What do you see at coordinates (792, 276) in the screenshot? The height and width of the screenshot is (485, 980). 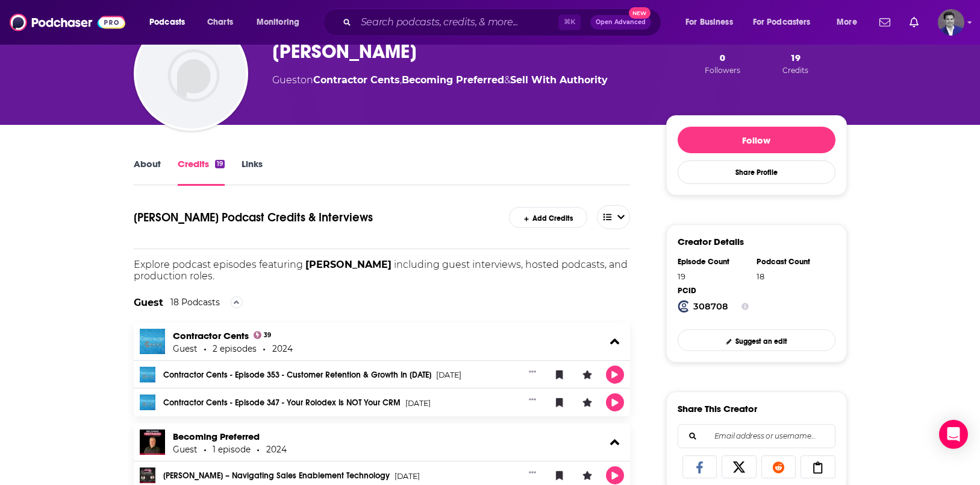 I see `div: 18` at bounding box center [792, 276].